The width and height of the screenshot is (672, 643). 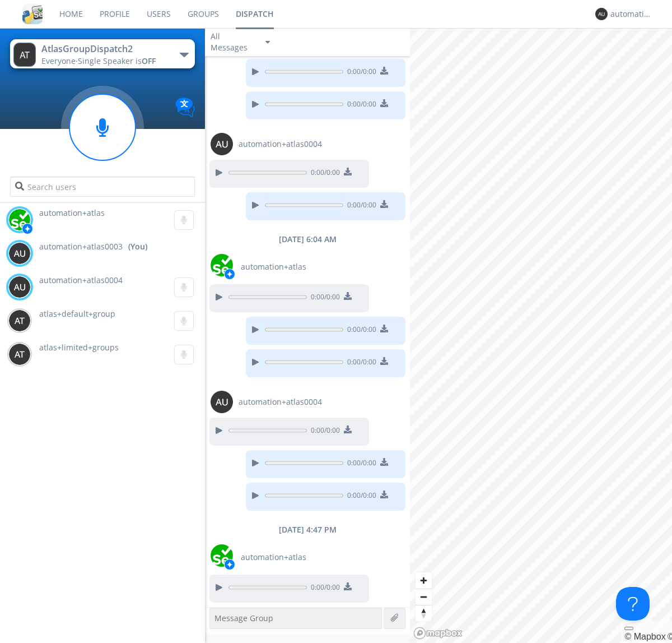 I want to click on span: OFF, so click(x=149, y=61).